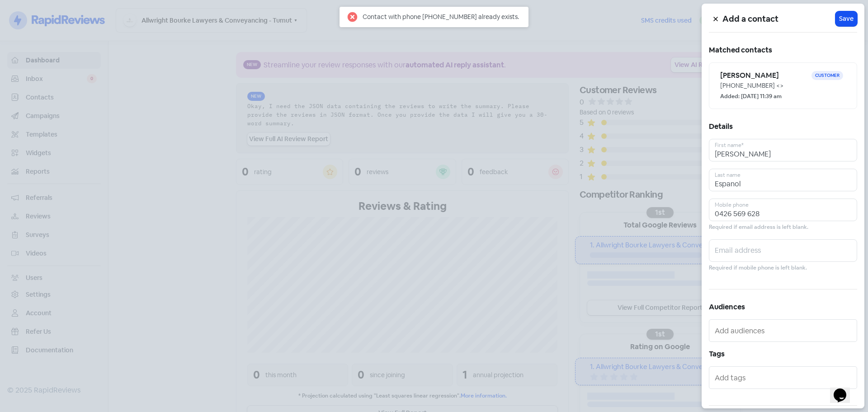 Image resolution: width=868 pixels, height=412 pixels. I want to click on span: Save, so click(847, 19).